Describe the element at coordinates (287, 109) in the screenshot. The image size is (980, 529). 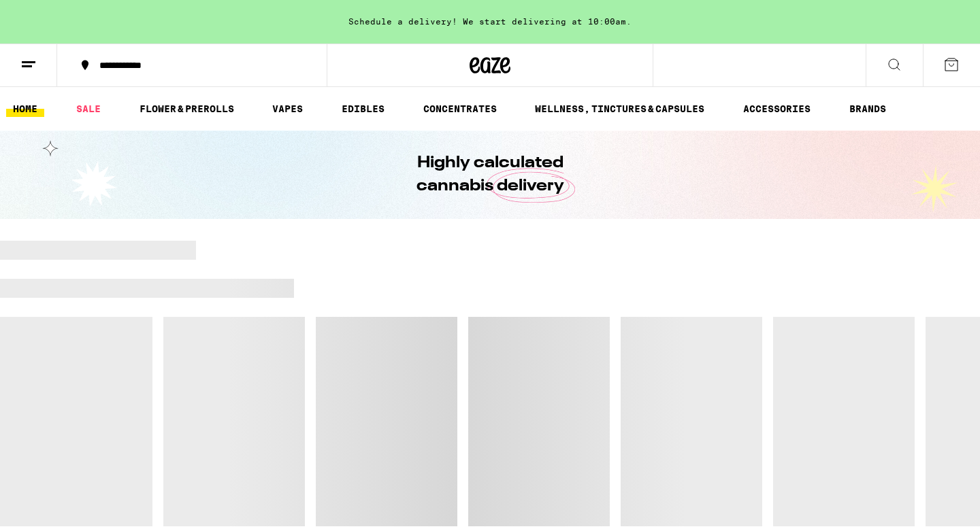
I see `a: VAPES` at that location.